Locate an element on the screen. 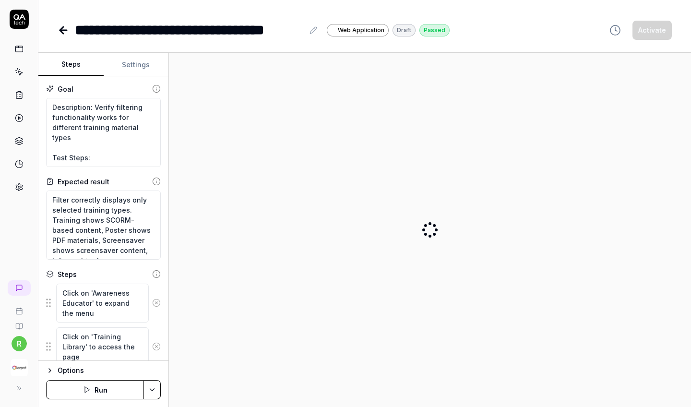 This screenshot has height=407, width=691. button: Run is located at coordinates (95, 389).